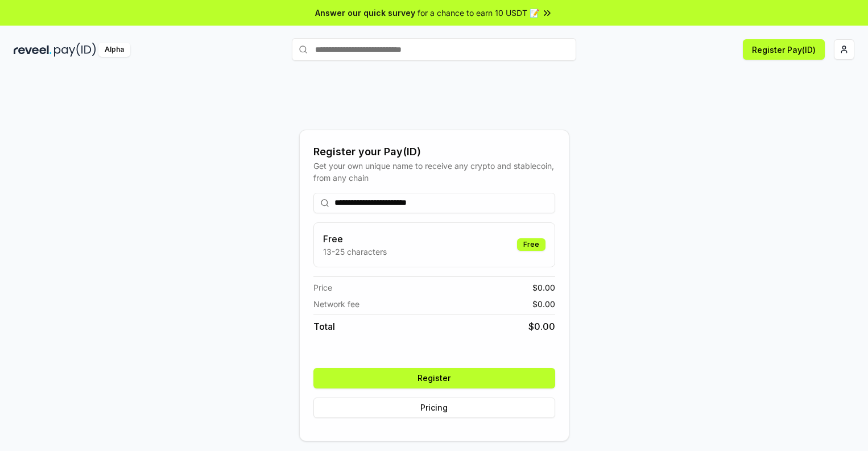  What do you see at coordinates (434, 152) in the screenshot?
I see `div: Register your Pay(ID)` at bounding box center [434, 152].